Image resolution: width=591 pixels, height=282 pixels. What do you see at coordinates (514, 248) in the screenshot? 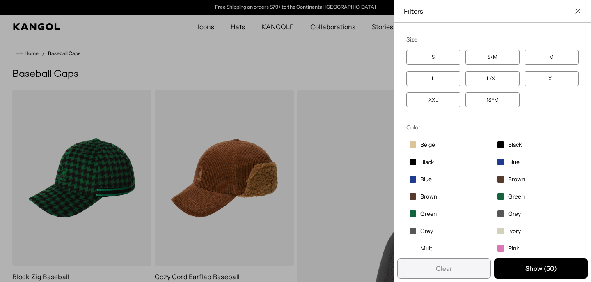
I see `span: Pink` at bounding box center [514, 248].